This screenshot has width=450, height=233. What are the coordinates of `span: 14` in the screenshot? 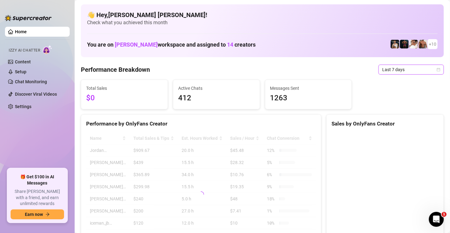 It's located at (230, 44).